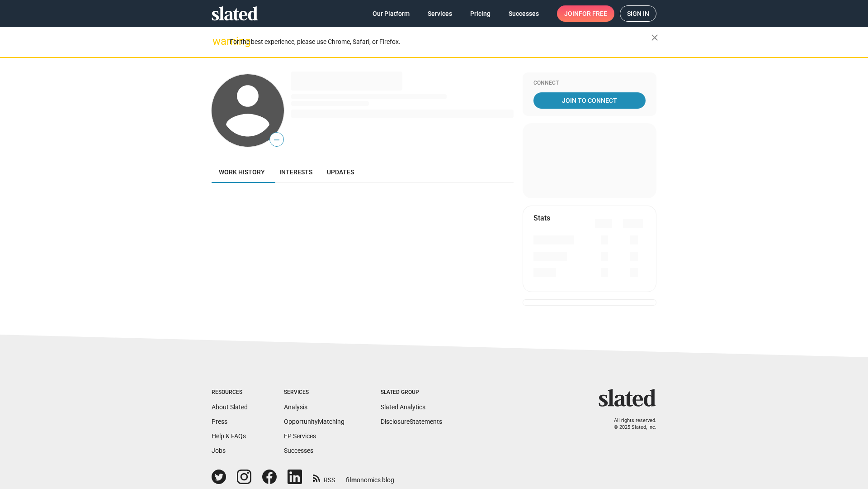 The image size is (868, 489). Describe the element at coordinates (324, 477) in the screenshot. I see `a: RSS` at that location.